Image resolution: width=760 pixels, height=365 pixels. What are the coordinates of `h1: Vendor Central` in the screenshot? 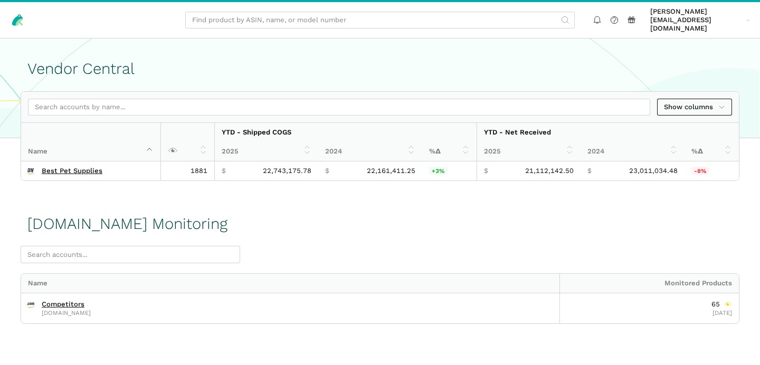 It's located at (380, 69).